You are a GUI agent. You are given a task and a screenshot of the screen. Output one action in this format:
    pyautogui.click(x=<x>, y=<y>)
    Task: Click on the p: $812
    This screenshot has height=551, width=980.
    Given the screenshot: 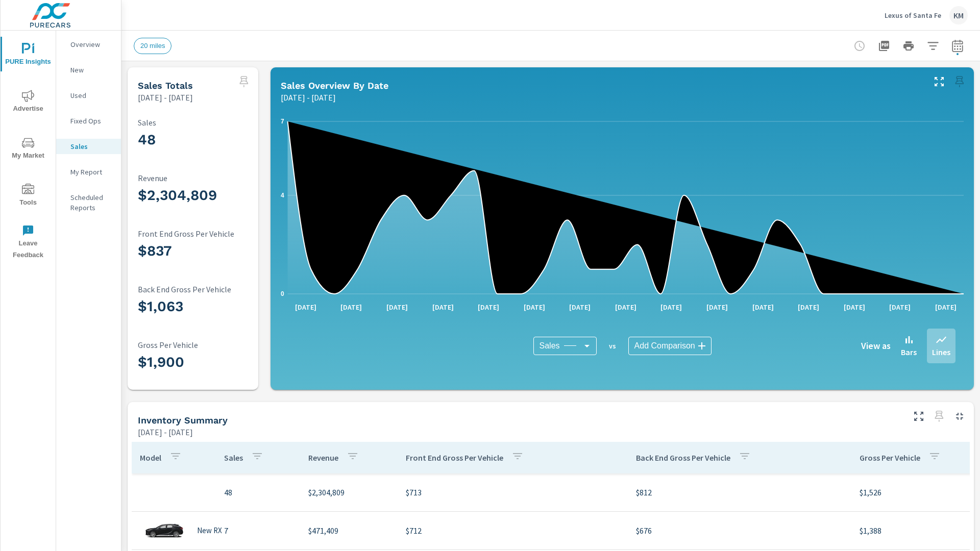 What is the action you would take?
    pyautogui.click(x=739, y=492)
    